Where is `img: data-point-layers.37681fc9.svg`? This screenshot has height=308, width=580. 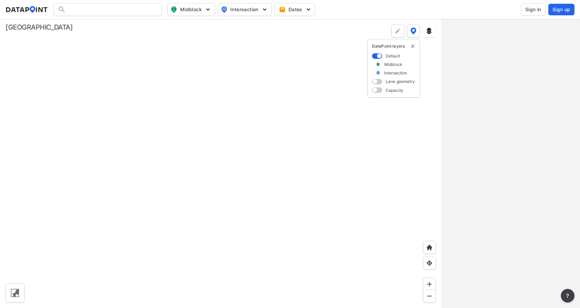
img: data-point-layers.37681fc9.svg is located at coordinates (413, 31).